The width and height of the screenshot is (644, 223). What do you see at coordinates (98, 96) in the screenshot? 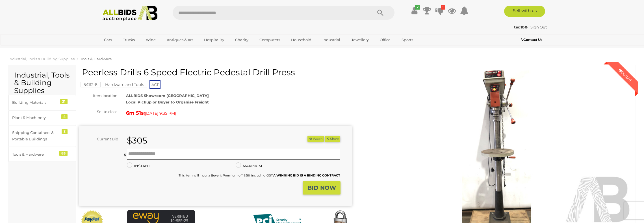
I see `div: Item location` at bounding box center [98, 96].